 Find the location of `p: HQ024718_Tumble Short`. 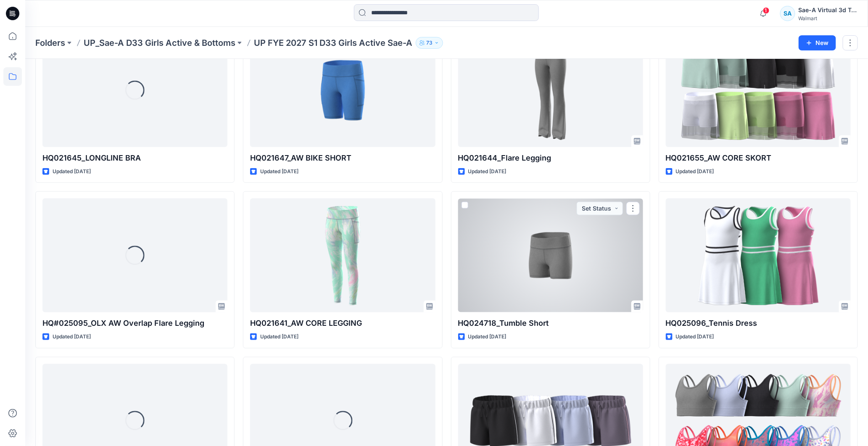

p: HQ024718_Tumble Short is located at coordinates (551, 323).